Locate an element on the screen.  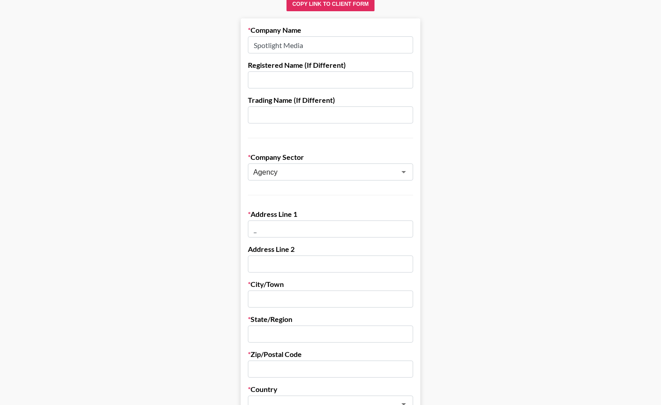
label: Address Line 1 is located at coordinates (330, 214).